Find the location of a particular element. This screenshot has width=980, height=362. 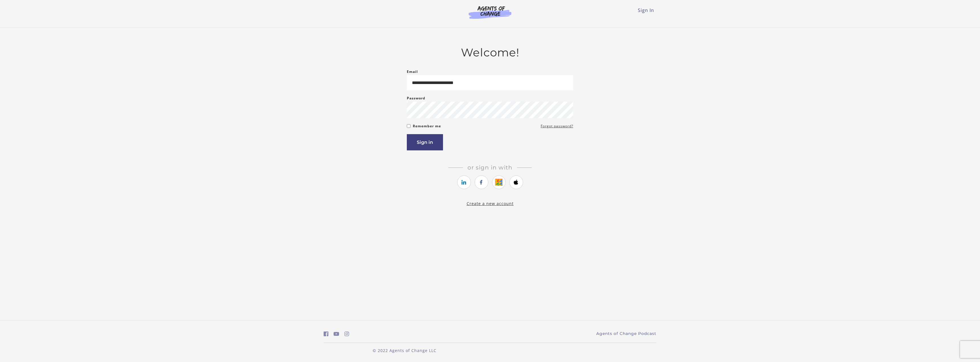

a: https://courses.thinkific.com/users/auth/facebook?ss%5Breferral%5D=&ss%5Buser_return_to%5D=&ss%5B... is located at coordinates (481, 182).